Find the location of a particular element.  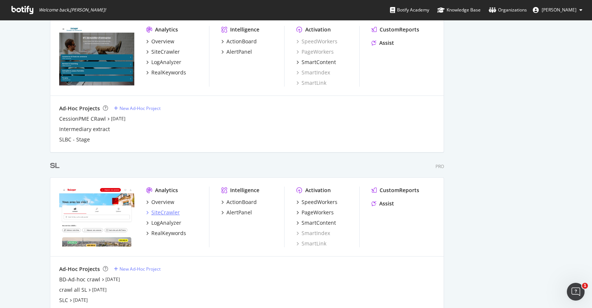

img: bureaux-commerces.seloger.com is located at coordinates (97, 56).